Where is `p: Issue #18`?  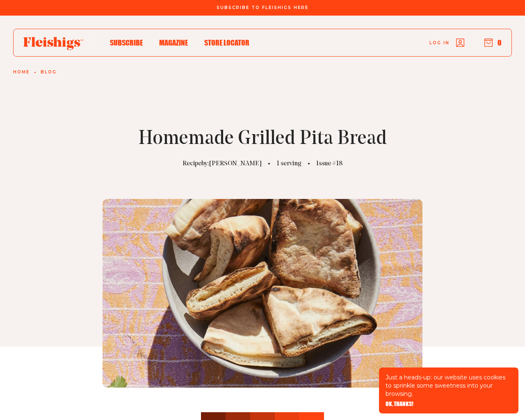 p: Issue #18 is located at coordinates (330, 164).